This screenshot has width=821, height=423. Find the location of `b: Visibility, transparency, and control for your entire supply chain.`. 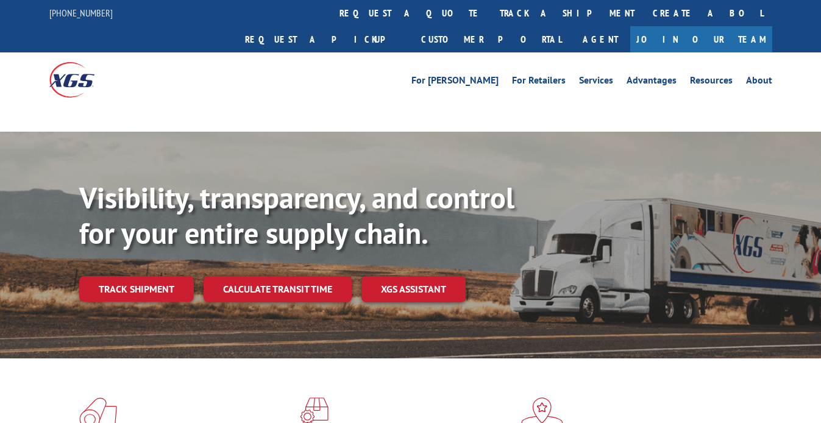

b: Visibility, transparency, and control for your entire supply chain. is located at coordinates (297, 215).